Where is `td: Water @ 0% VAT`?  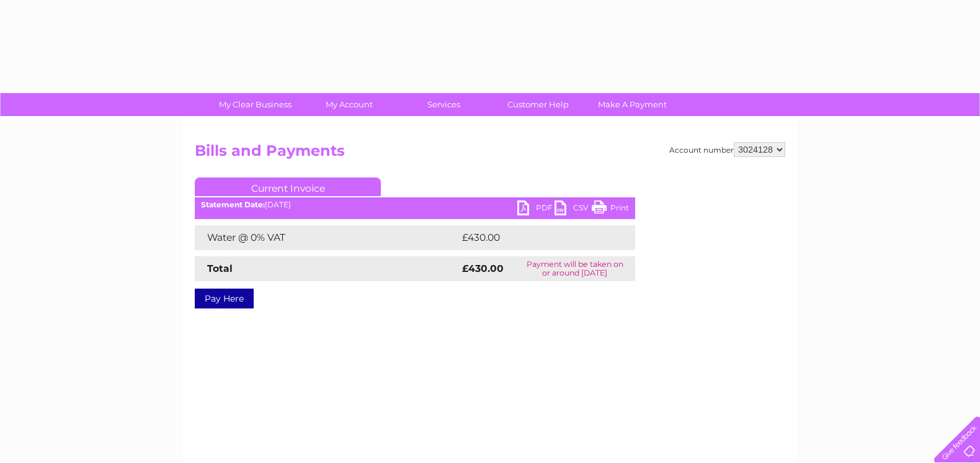 td: Water @ 0% VAT is located at coordinates (327, 237).